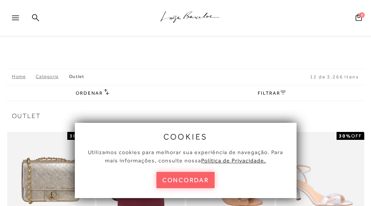  What do you see at coordinates (345, 136) in the screenshot?
I see `strong: 30%` at bounding box center [345, 136].